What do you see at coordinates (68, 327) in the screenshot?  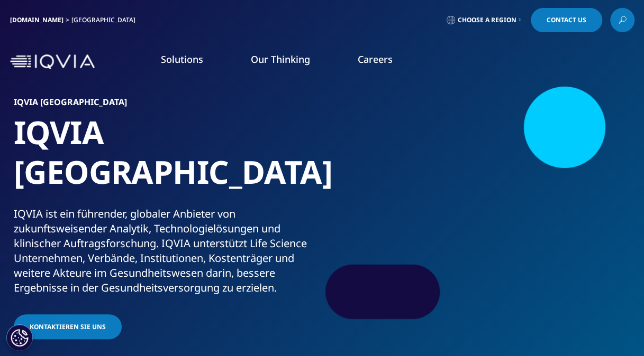 I see `span: Kontaktieren Sie uns` at bounding box center [68, 327].